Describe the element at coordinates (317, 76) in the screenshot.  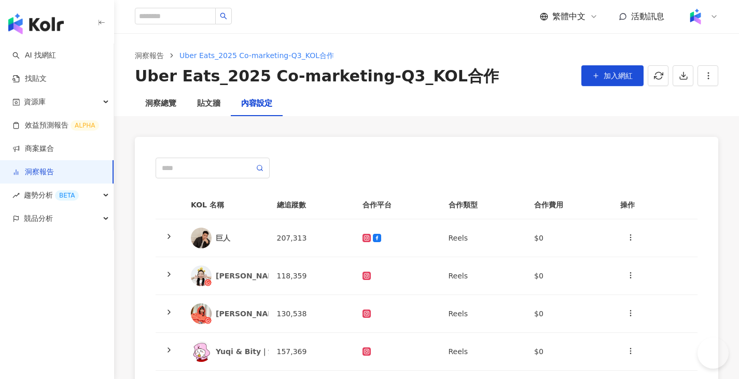
I see `div: Uber Eats_2025 Co-marketing-Q3_KOL合作` at that location.